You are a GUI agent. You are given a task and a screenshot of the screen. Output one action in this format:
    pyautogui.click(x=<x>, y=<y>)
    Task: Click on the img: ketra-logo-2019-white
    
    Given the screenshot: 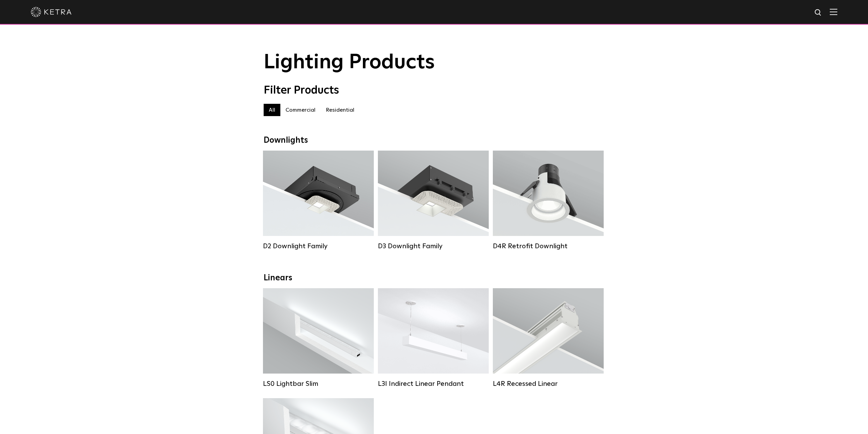 What is the action you would take?
    pyautogui.click(x=51, y=12)
    